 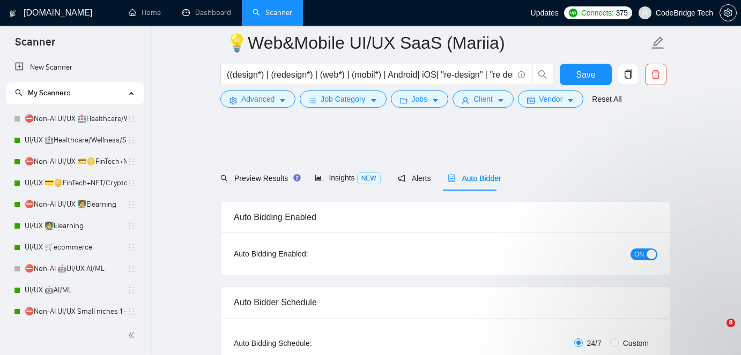 What do you see at coordinates (474, 178) in the screenshot?
I see `span: Auto Bidder` at bounding box center [474, 178].